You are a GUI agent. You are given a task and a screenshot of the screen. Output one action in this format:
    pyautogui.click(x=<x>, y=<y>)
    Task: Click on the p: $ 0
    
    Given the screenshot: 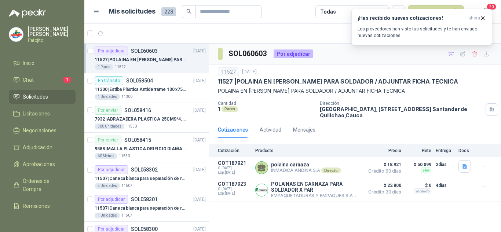 What is the action you would take?
    pyautogui.click(x=418, y=185)
    